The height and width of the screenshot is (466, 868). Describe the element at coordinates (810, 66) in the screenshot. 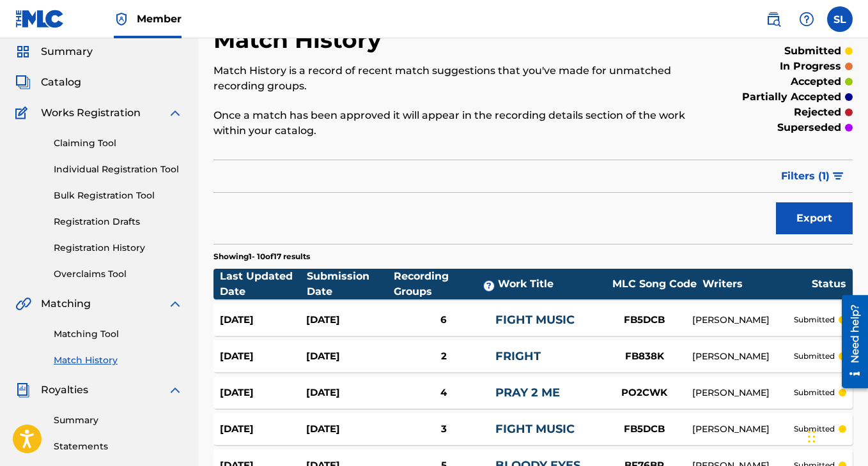

I see `p: in progress` at that location.